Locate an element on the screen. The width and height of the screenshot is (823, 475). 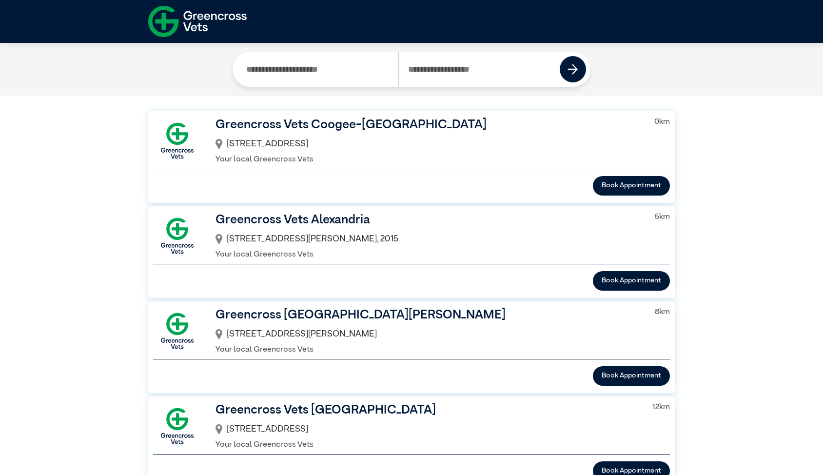
p: 8 km is located at coordinates (662, 312).